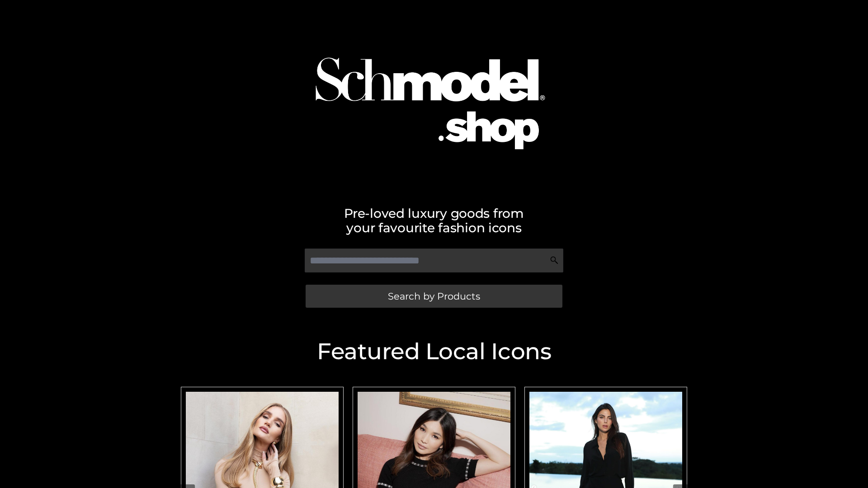 Image resolution: width=868 pixels, height=488 pixels. Describe the element at coordinates (434, 221) in the screenshot. I see `h2: Pre-loved luxury goods from your favourite fashion icons` at that location.